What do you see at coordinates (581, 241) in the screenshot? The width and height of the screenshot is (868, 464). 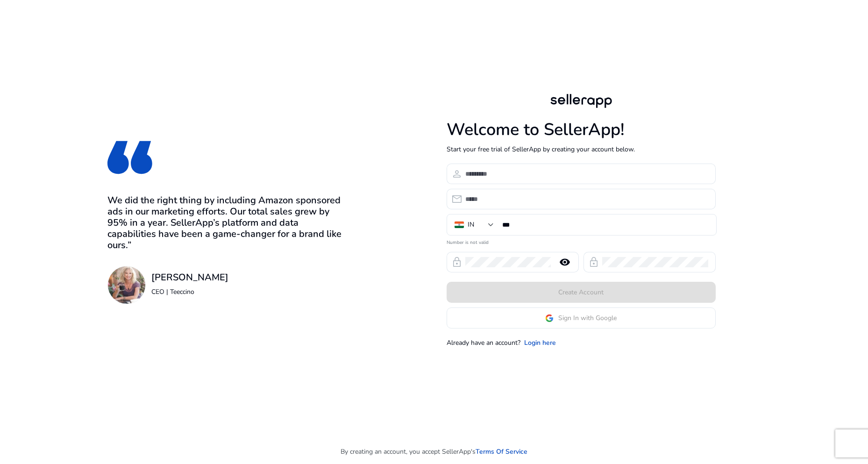 I see `mat-error: Number is not valid` at bounding box center [581, 241].